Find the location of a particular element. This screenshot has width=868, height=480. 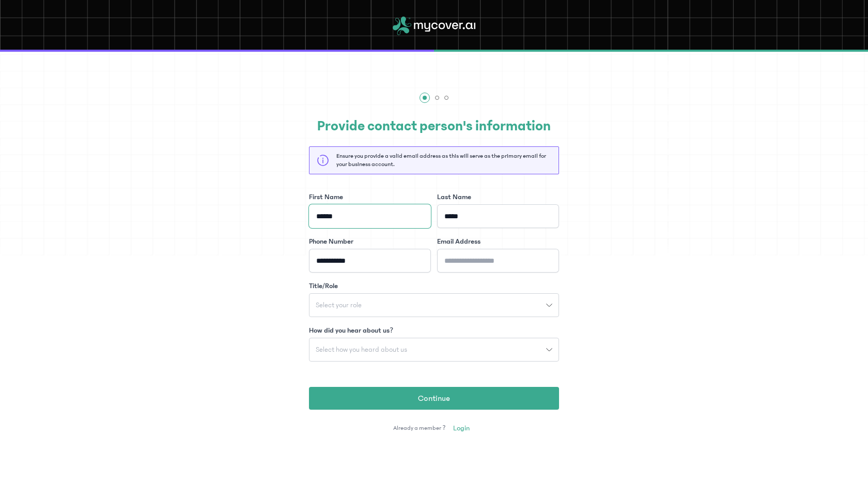

span: Select how you heard about us is located at coordinates (361, 350).